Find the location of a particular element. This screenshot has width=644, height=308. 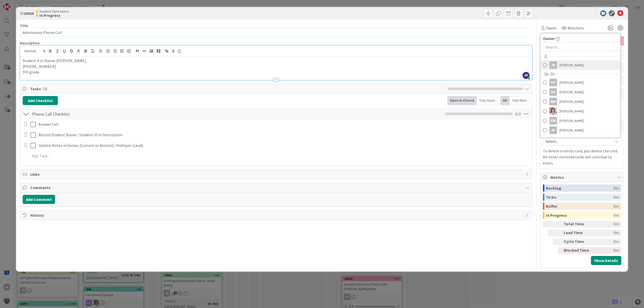

p: Record Student Name / Student ID in Description is located at coordinates (284, 135).